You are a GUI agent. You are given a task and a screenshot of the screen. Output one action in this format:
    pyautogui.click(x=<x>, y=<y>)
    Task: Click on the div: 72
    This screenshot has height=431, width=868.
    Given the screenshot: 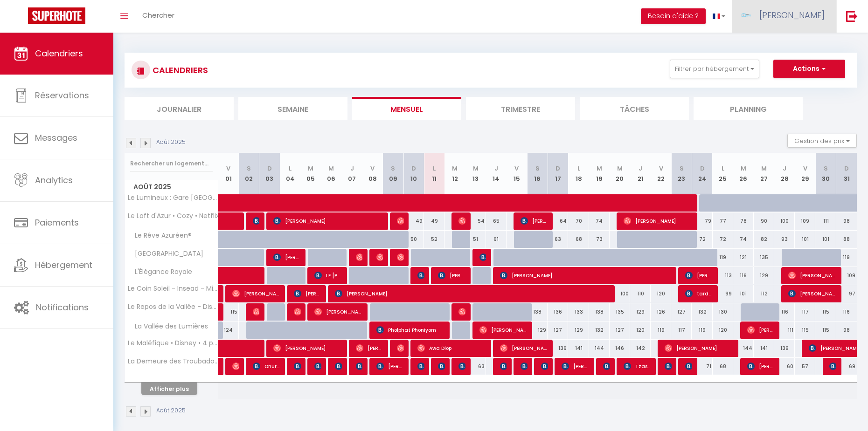 What is the action you would take?
    pyautogui.click(x=723, y=239)
    